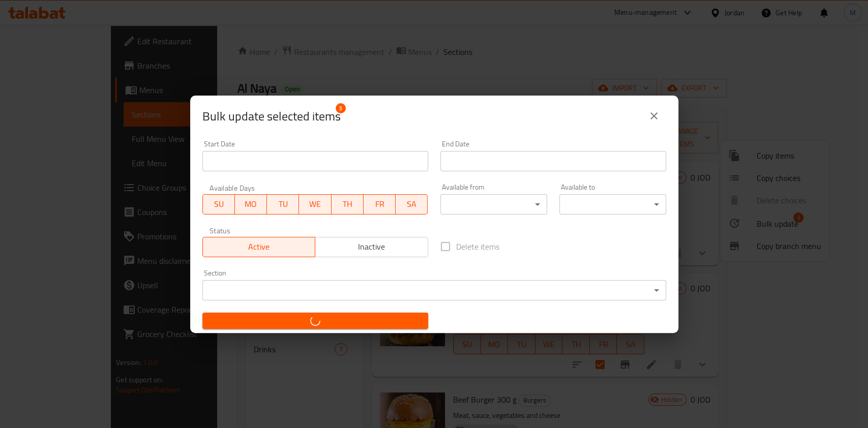  Describe the element at coordinates (340, 108) in the screenshot. I see `span: 3` at that location.